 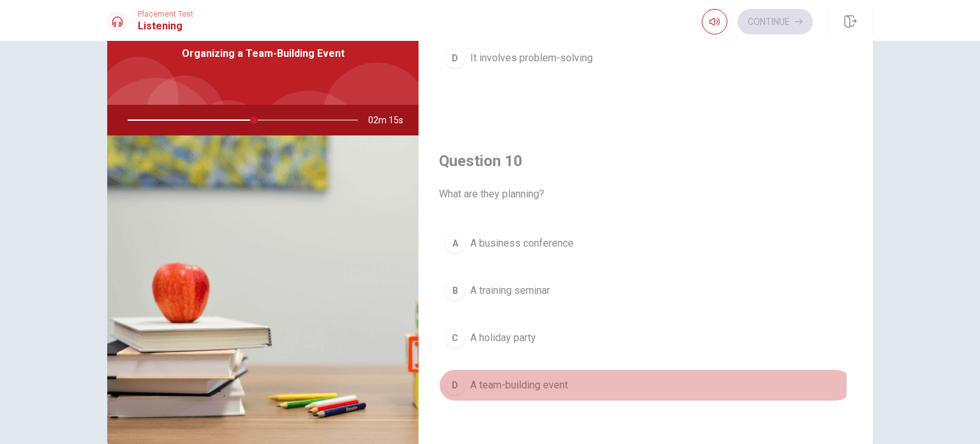 I want to click on div: B, so click(x=454, y=290).